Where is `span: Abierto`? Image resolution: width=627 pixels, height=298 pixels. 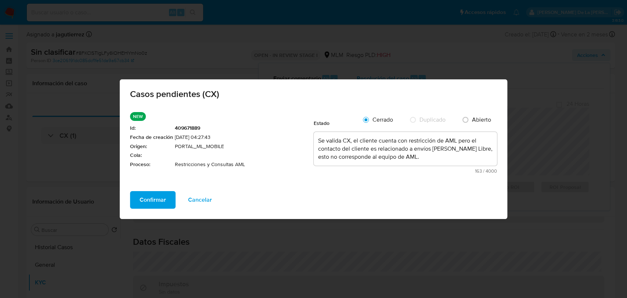 span: Abierto is located at coordinates (482, 119).